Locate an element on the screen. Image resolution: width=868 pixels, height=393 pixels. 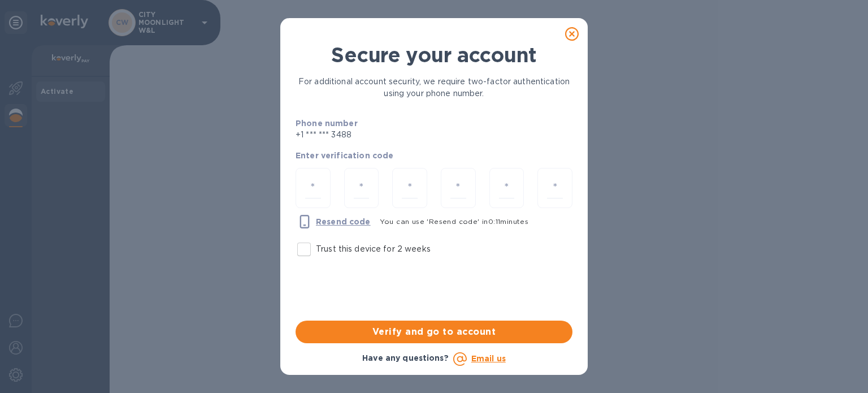
button: Verify and go to account is located at coordinates (434, 332).